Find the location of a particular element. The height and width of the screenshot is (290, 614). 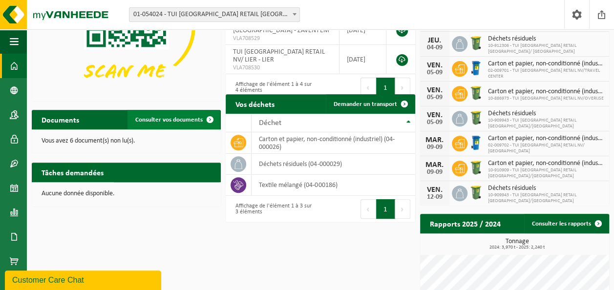

h3: Tonnage is located at coordinates (517, 244).